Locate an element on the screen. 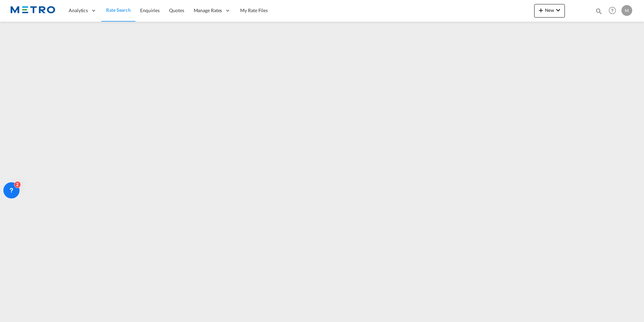 The width and height of the screenshot is (644, 322). md-icon: icon-chevron-down is located at coordinates (558, 10).